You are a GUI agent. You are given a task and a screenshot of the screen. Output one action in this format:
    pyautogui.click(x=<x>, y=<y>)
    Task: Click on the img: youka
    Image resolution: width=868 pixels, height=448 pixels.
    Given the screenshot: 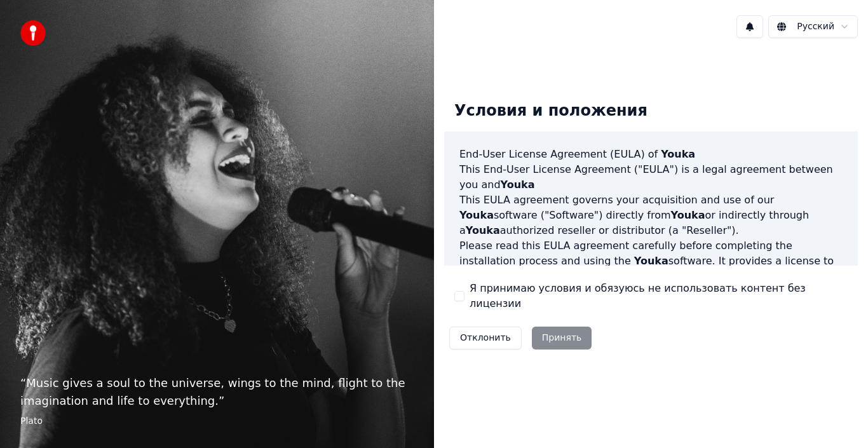 What is the action you would take?
    pyautogui.click(x=33, y=33)
    